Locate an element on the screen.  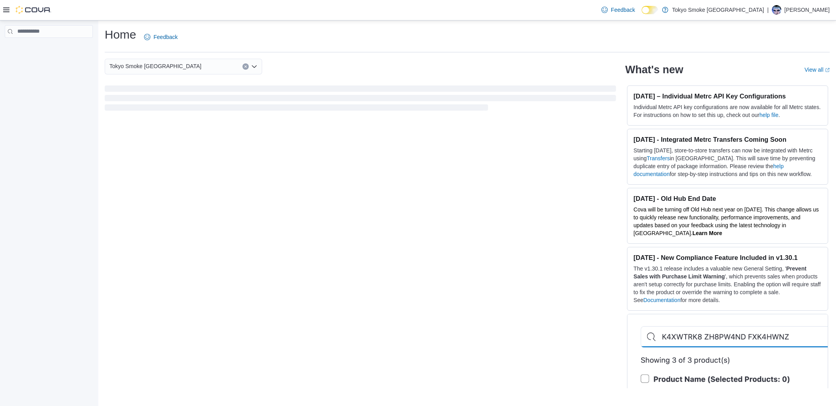
h1: Home is located at coordinates (120, 35).